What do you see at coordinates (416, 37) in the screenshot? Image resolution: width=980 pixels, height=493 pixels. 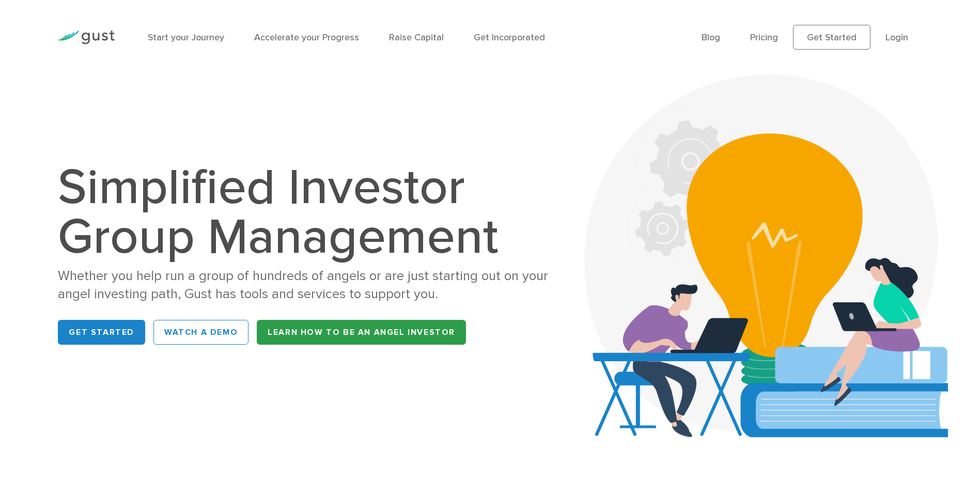 I see `a: Raise Capital` at bounding box center [416, 37].